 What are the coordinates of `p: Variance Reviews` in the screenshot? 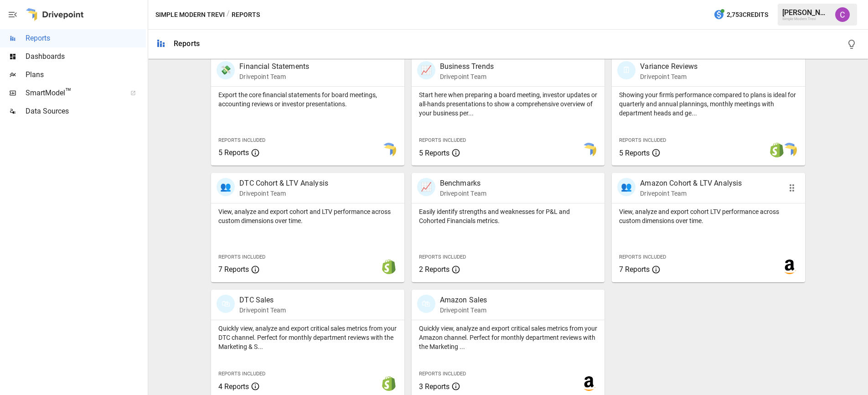 It's located at (669, 67).